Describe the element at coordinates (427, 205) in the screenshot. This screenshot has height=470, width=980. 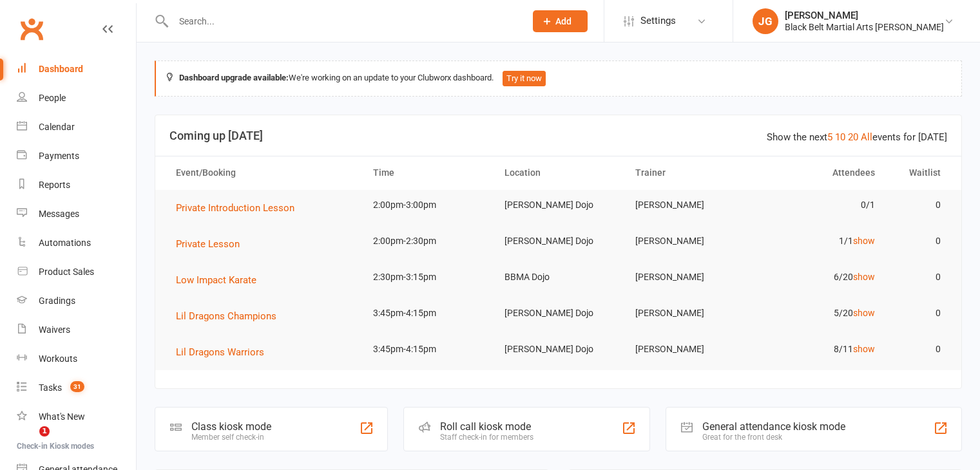
I see `td: 2:00pm-3:00pm` at that location.